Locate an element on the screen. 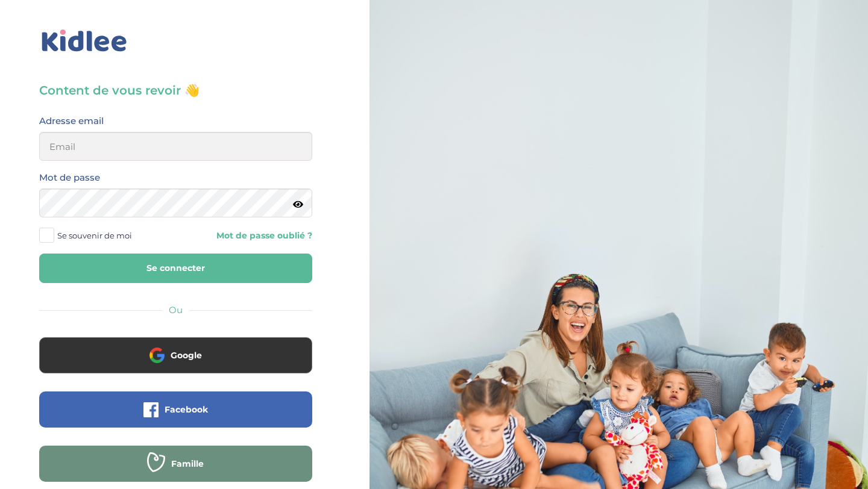 The width and height of the screenshot is (868, 489). label: Adresse email is located at coordinates (71, 121).